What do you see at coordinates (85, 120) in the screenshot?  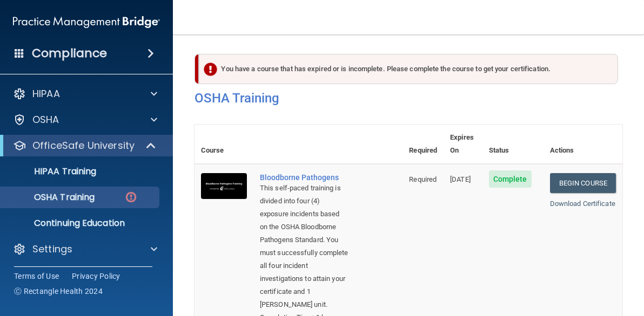 I see `a: OSHA` at bounding box center [85, 120].